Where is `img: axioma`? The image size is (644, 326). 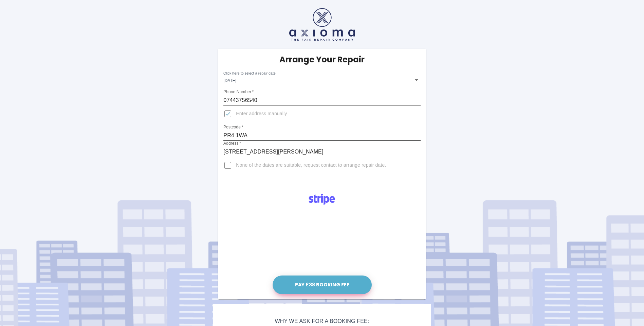
img: axioma is located at coordinates (322, 24).